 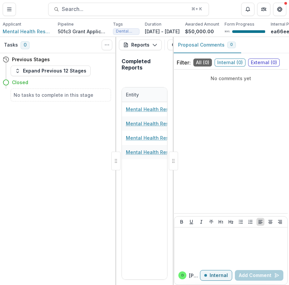 What do you see at coordinates (126, 31) in the screenshot?
I see `span: Dental Treatment - General` at bounding box center [126, 31].